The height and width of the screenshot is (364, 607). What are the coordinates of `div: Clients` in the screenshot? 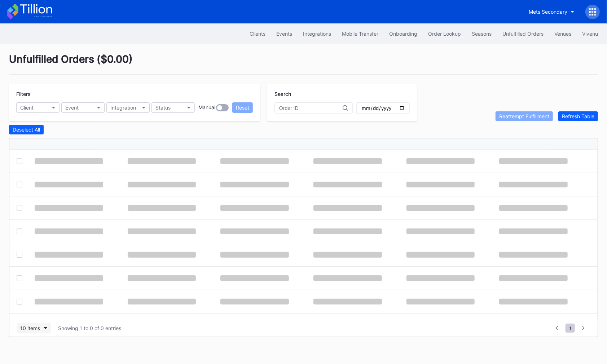 It's located at (258, 33).